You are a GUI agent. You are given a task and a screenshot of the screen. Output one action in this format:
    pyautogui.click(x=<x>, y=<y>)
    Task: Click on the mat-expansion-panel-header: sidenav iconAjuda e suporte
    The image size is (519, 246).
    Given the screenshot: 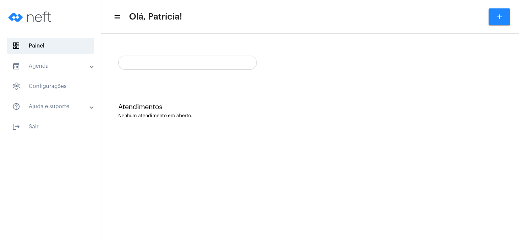 What is the action you would take?
    pyautogui.click(x=52, y=107)
    